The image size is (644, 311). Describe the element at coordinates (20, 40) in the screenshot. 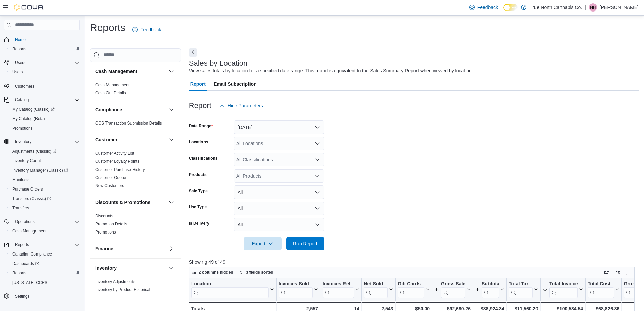

I see `a: Home` at that location.